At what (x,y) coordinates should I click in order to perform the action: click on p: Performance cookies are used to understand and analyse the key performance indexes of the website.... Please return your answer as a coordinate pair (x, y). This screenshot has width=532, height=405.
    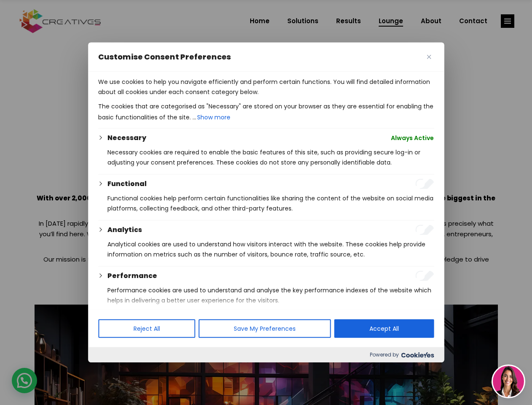
    Looking at the image, I should click on (270, 295).